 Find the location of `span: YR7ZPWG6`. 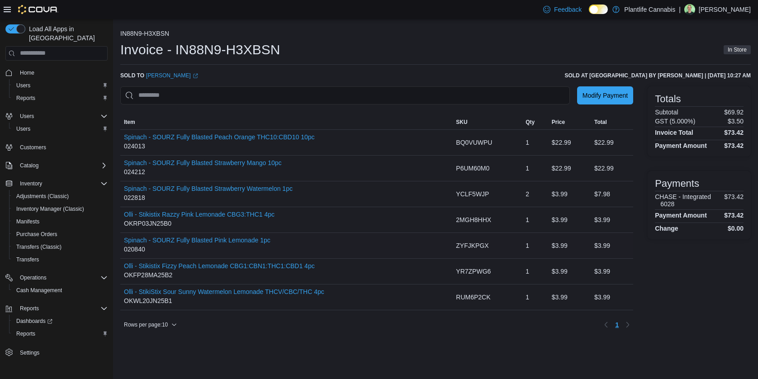

span: YR7ZPWG6 is located at coordinates (473, 271).